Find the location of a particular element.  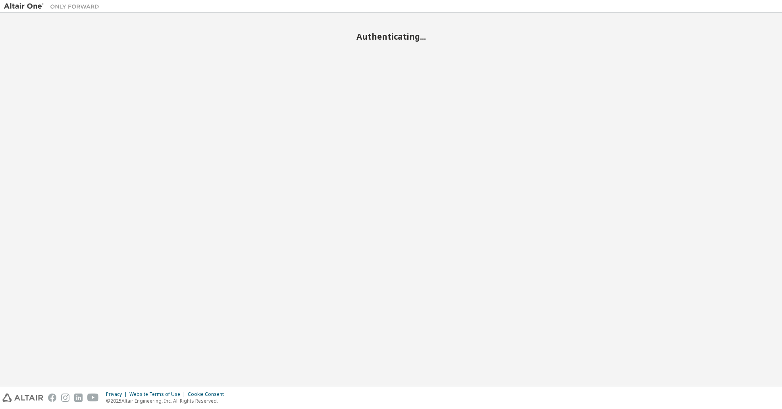

img: altair_logo.svg is located at coordinates (23, 398).